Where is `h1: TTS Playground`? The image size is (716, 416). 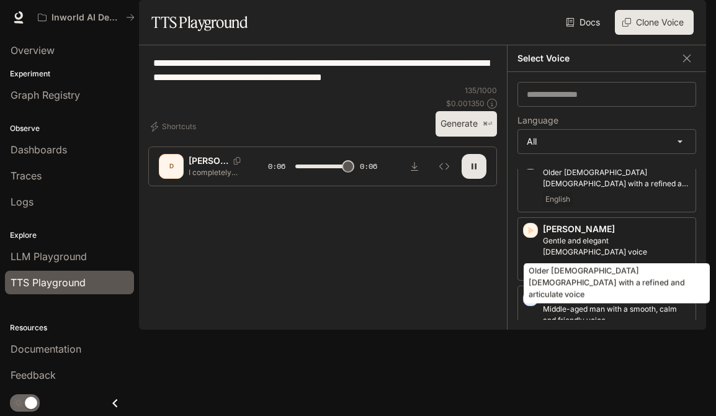 h1: TTS Playground is located at coordinates (199, 22).